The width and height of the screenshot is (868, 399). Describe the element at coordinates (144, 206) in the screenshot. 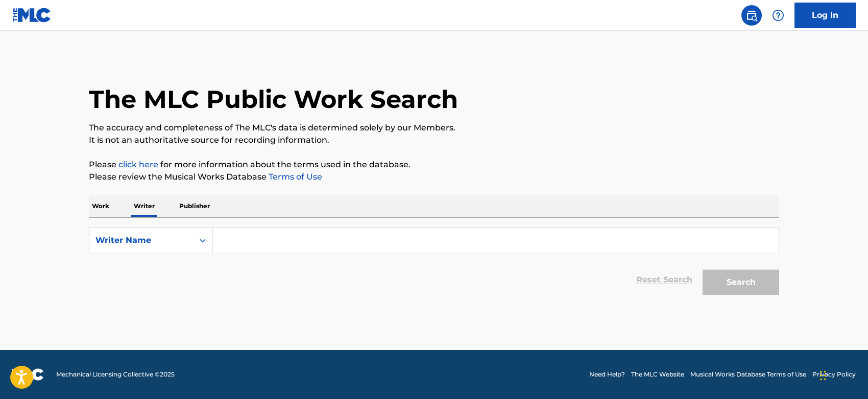

I see `p: Writer` at that location.